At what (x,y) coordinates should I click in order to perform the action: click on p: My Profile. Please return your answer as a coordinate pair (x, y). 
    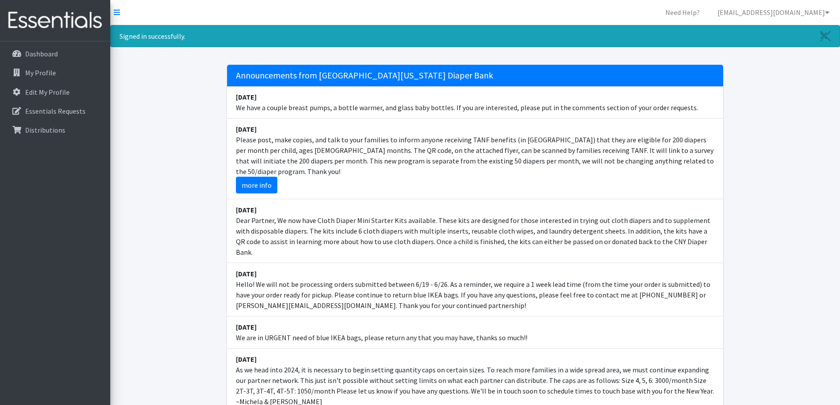
    Looking at the image, I should click on (41, 73).